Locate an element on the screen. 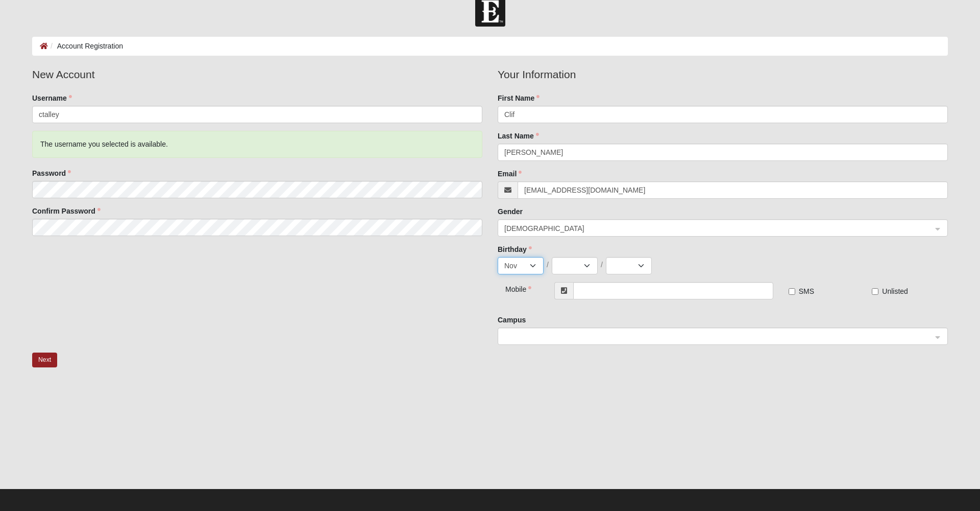 The image size is (980, 511). span: Unlisted is located at coordinates (895, 291).